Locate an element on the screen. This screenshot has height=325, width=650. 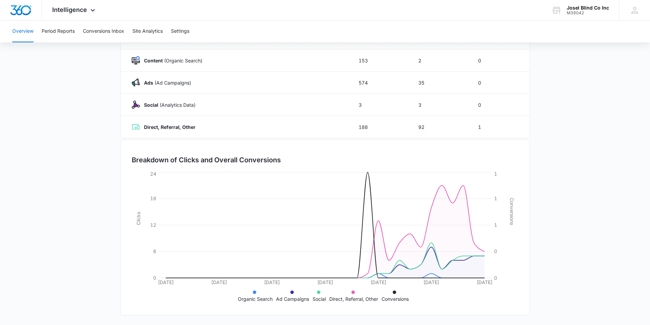
td: 1 is located at coordinates (500, 127).